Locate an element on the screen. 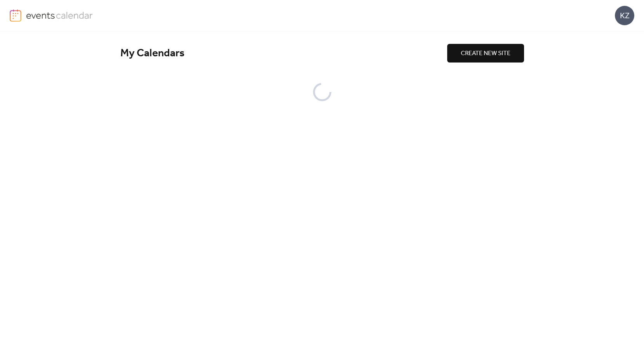 The image size is (644, 344). button: CREATE NEW SITE is located at coordinates (486, 53).